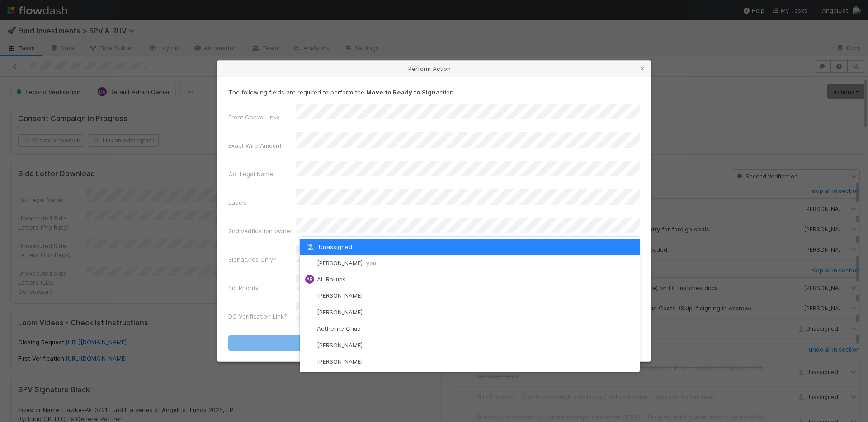  Describe the element at coordinates (310, 279) in the screenshot. I see `span: AR` at that location.